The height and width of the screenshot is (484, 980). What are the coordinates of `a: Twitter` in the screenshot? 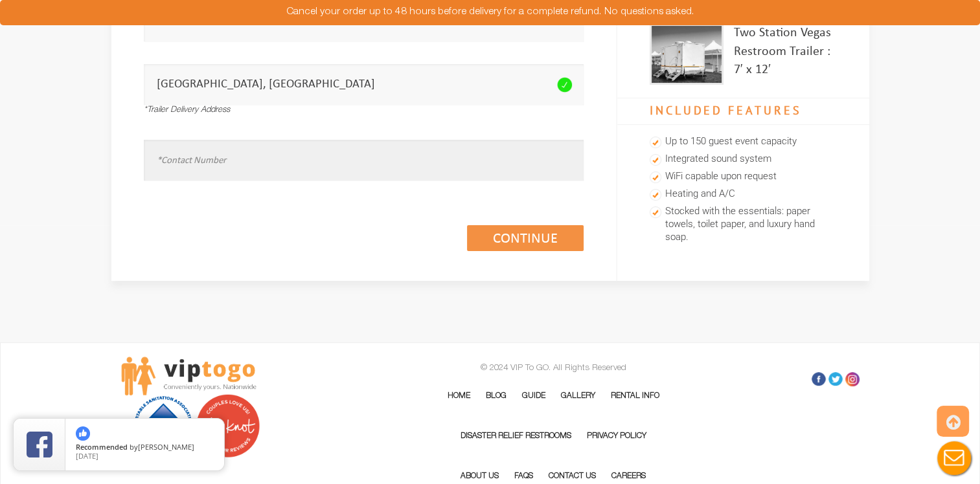 It's located at (835, 379).